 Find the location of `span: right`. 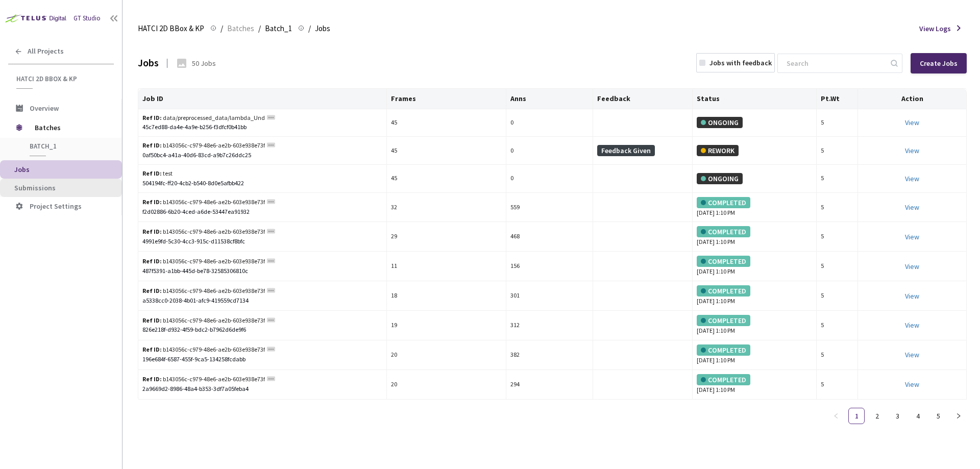

span: right is located at coordinates (958, 416).